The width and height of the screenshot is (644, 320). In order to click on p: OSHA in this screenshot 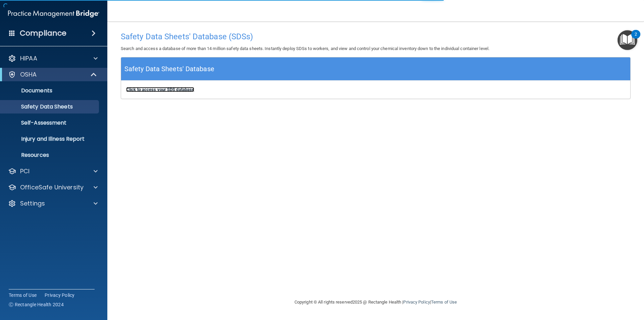, I will do `click(28, 74)`.